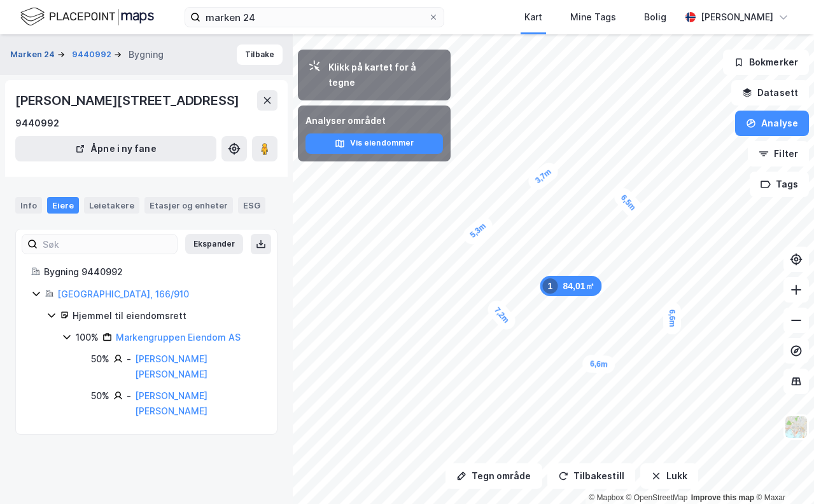 The image size is (814, 504). Describe the element at coordinates (259, 55) in the screenshot. I see `button: Tilbake` at that location.